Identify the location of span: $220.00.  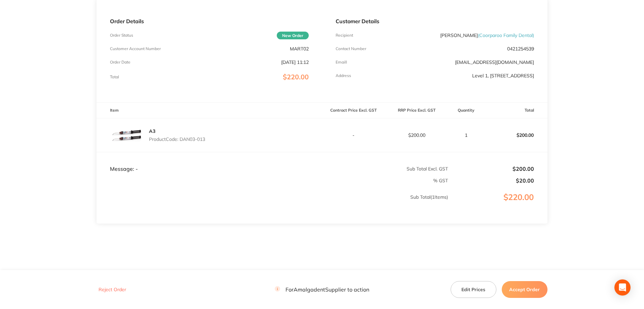
(295, 77).